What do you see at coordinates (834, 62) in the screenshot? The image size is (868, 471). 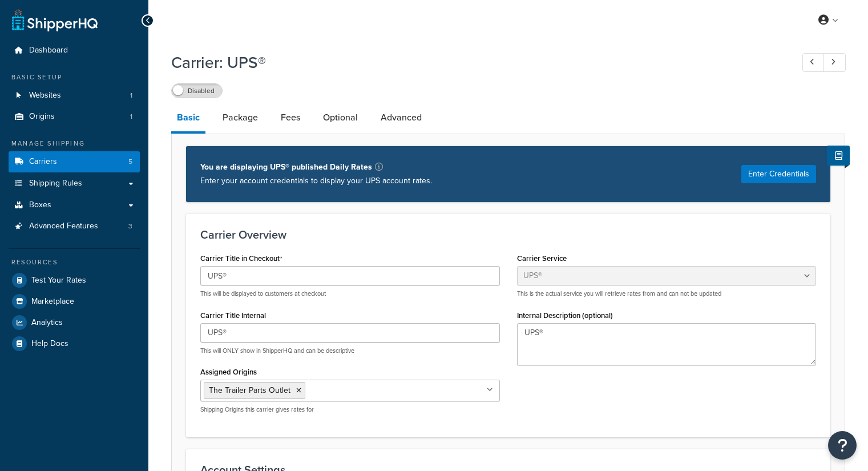 I see `a: Next Record` at bounding box center [834, 62].